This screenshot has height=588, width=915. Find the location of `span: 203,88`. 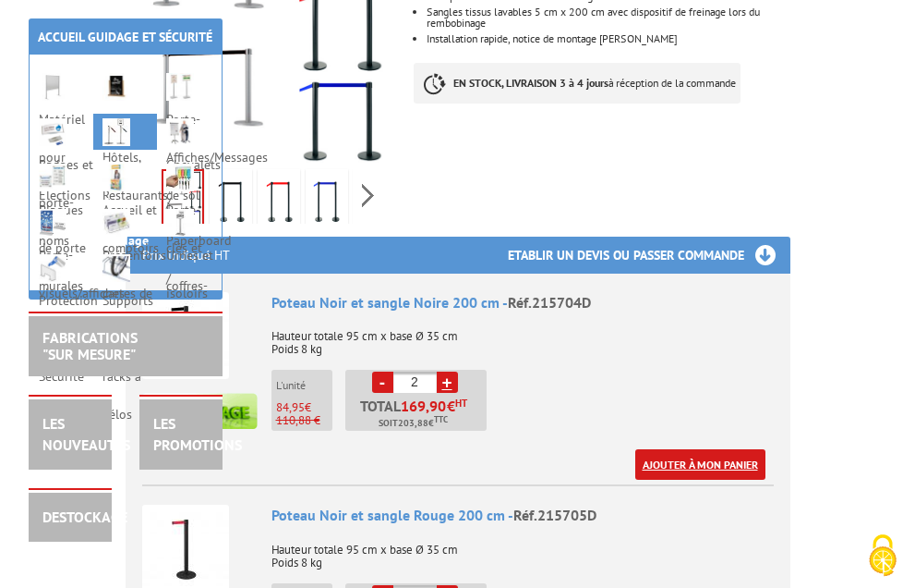

span: 203,88 is located at coordinates (413, 423).